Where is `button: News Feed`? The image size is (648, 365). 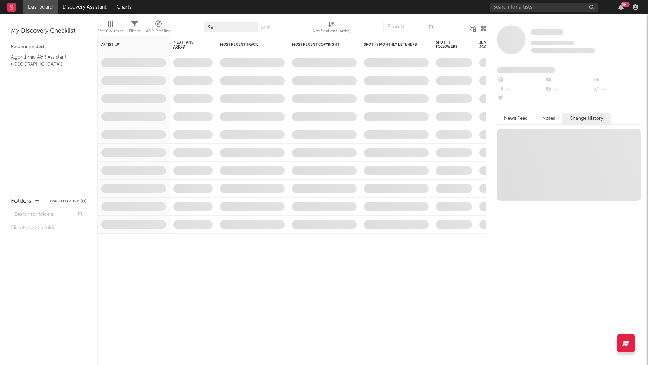
button: News Feed is located at coordinates (516, 118).